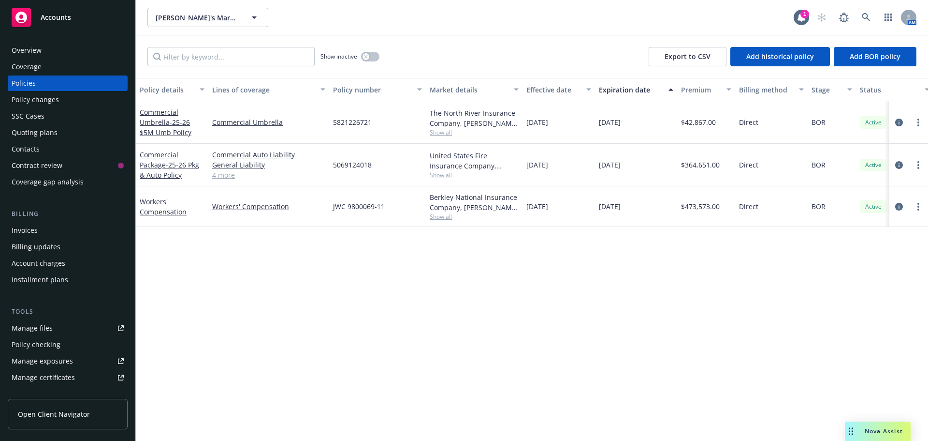  Describe the element at coordinates (54, 413) in the screenshot. I see `span: Open Client Navigator` at that location.